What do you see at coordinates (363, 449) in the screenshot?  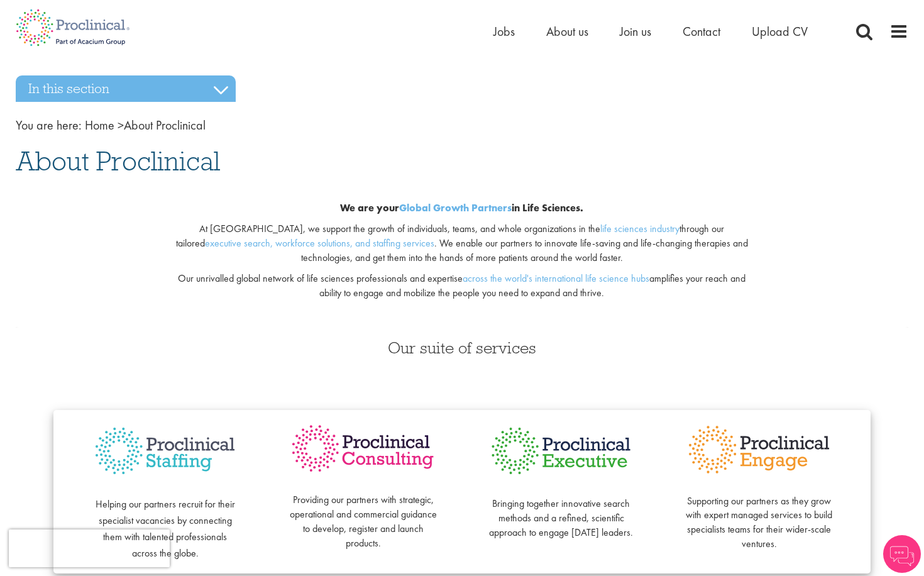 I see `img: Proclinical Consulting` at bounding box center [363, 449].